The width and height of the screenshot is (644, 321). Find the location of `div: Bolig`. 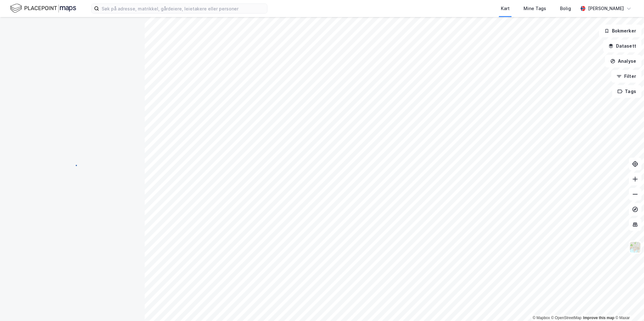

div: Bolig is located at coordinates (565, 8).